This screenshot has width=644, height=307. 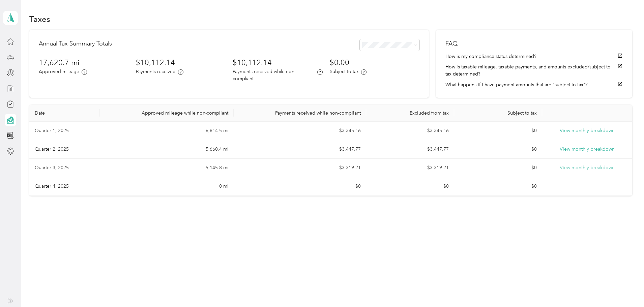 I want to click on td: 0 mi, so click(x=167, y=186).